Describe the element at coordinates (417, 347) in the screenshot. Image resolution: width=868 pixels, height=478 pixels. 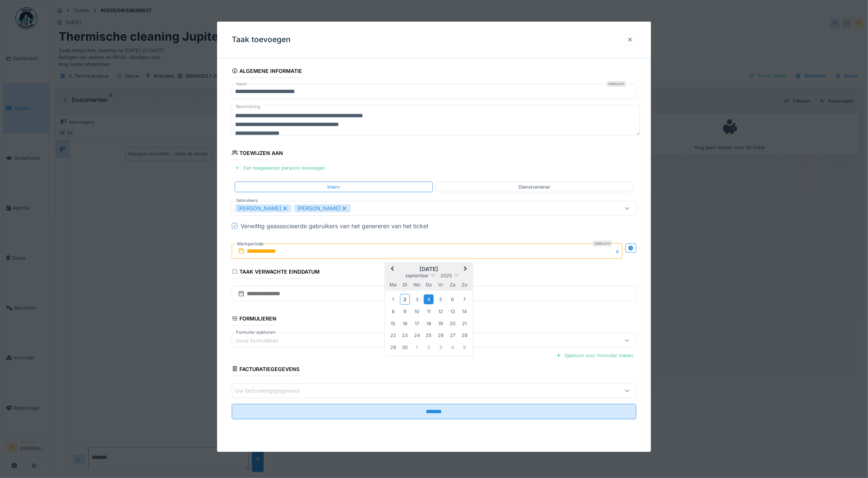
I see `div: Choose woensdag 1 oktober 2025` at that location.